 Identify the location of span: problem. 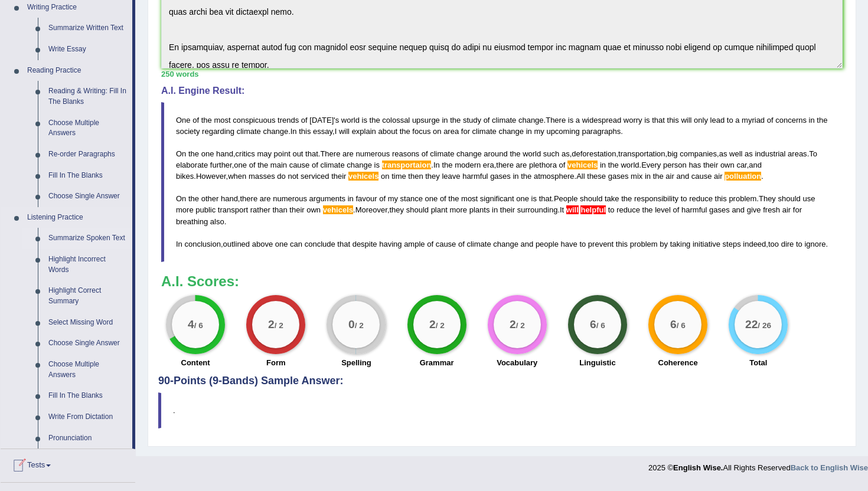
(742, 198).